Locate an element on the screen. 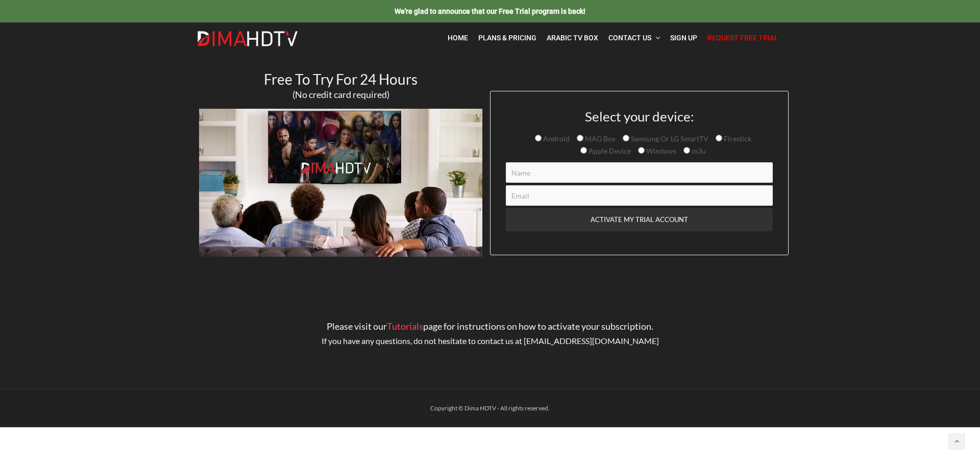  span: Please visit our page for instructions on how to activate your subscription. is located at coordinates (490, 326).